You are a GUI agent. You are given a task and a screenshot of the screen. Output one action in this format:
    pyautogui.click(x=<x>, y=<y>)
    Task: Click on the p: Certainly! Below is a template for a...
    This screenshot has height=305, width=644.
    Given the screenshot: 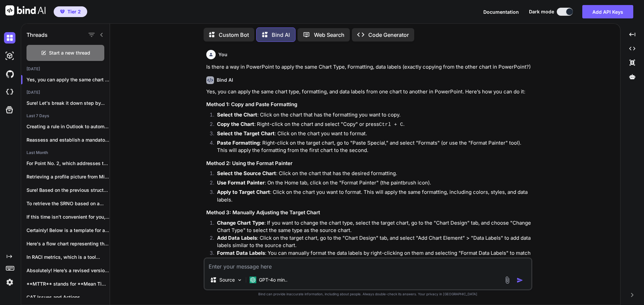 What is the action you would take?
    pyautogui.click(x=68, y=231)
    